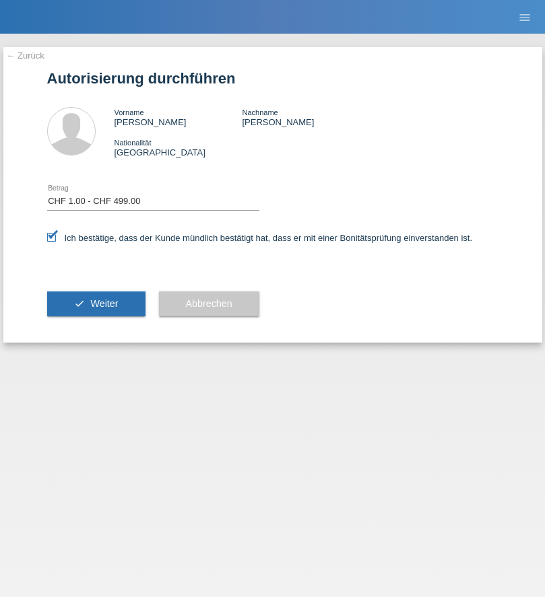 The width and height of the screenshot is (545, 597). What do you see at coordinates (260, 238) in the screenshot?
I see `label: Ich bestätige, dass der Kunde mündlich bestätigt hat, dass er mit einer Bonitätsprüfung einversta...` at bounding box center [260, 238].